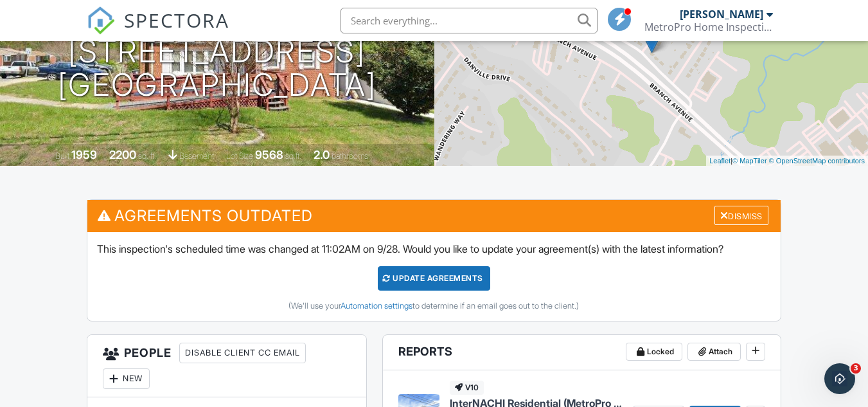 This screenshot has width=868, height=407. What do you see at coordinates (709, 27) in the screenshot?
I see `div: MetroPro Home Inspections, LLC` at bounding box center [709, 27].